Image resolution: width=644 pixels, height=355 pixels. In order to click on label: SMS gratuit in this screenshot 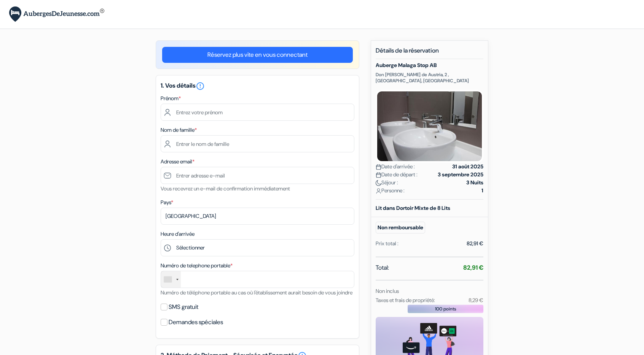, I will do `click(183, 307)`.